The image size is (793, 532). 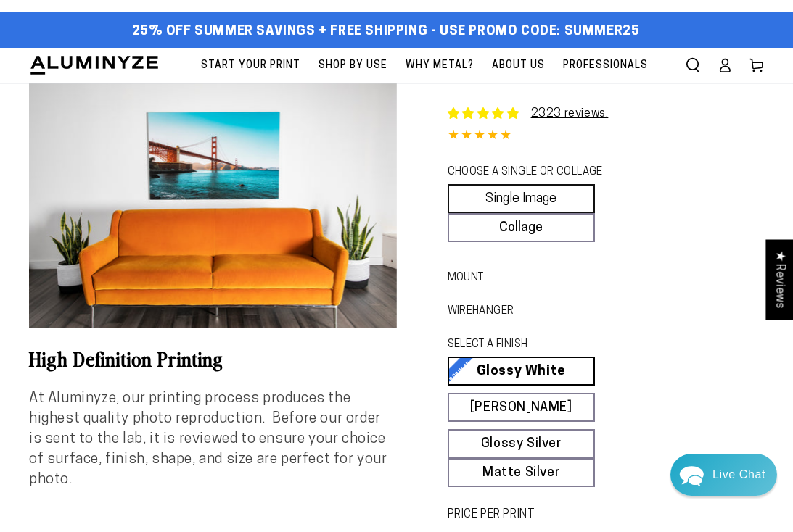 I want to click on span: About Us, so click(x=518, y=65).